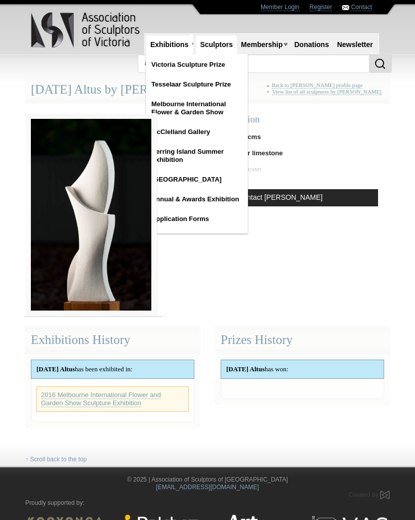 The image size is (415, 520). What do you see at coordinates (91, 214) in the screenshot?
I see `img: 001-3__medium.jpg` at bounding box center [91, 214].